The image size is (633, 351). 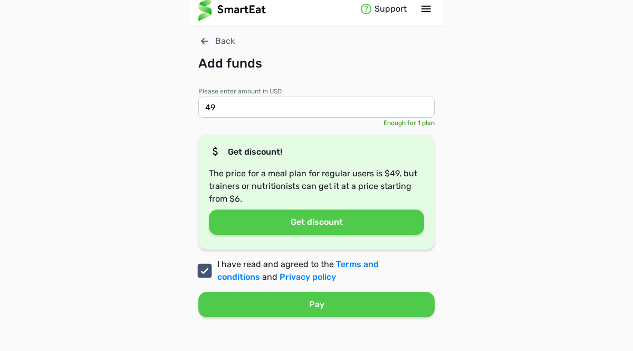 I want to click on button: Get discount, so click(x=316, y=222).